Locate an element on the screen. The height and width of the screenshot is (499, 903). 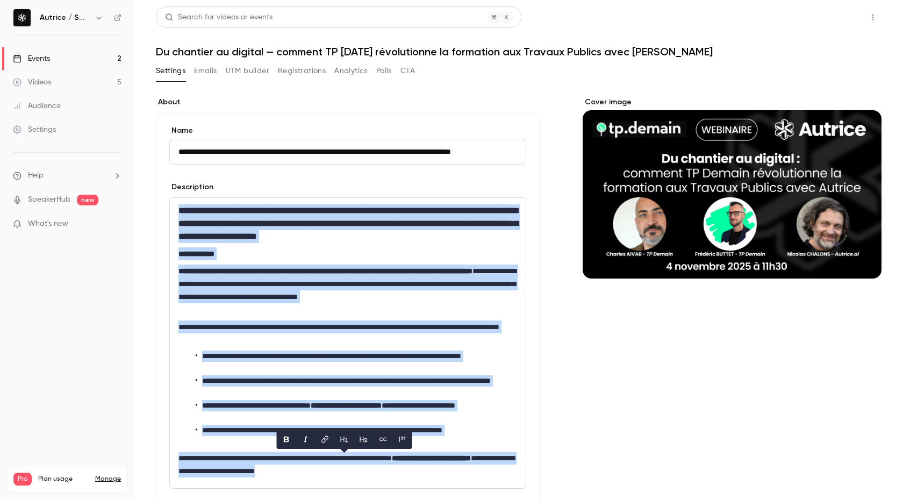
button: blockquote is located at coordinates (403, 439).